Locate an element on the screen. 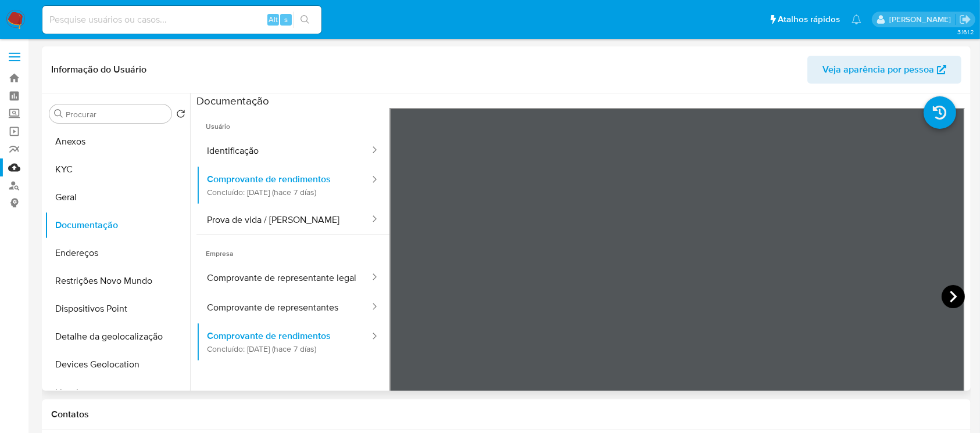 This screenshot has height=433, width=980. button: Dispositivos Point is located at coordinates (117, 309).